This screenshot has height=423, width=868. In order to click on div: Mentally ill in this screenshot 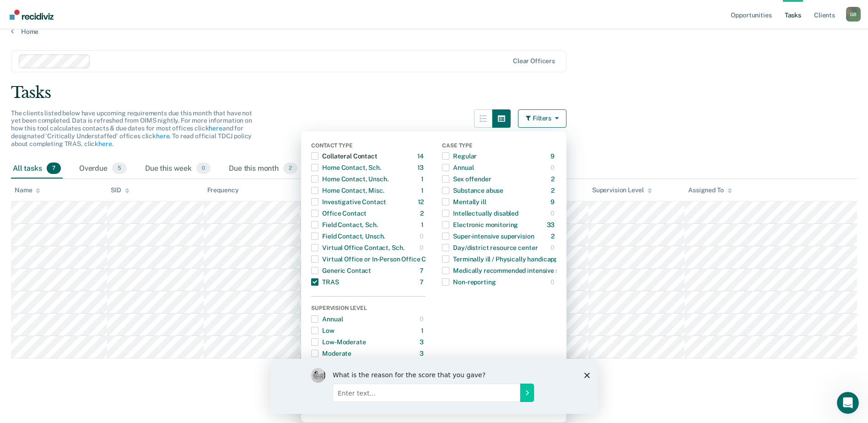, I will do `click(464, 202)`.